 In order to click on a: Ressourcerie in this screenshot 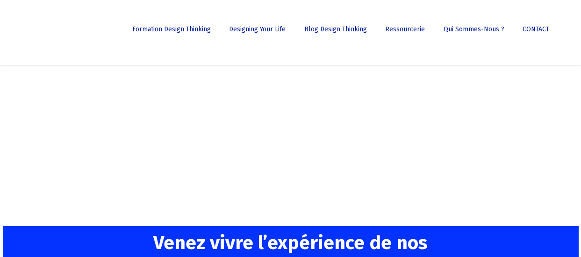, I will do `click(405, 33)`.